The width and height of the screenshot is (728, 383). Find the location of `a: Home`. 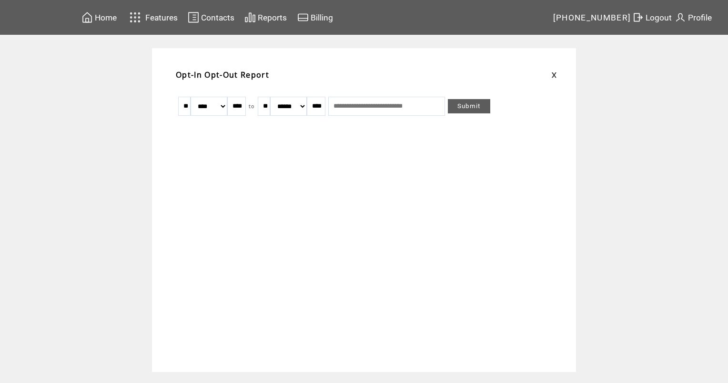

a: Home is located at coordinates (99, 17).